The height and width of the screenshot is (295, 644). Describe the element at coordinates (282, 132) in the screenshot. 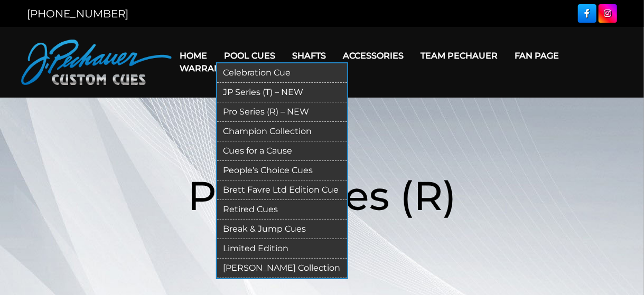

I see `a: Champion Collection` at that location.